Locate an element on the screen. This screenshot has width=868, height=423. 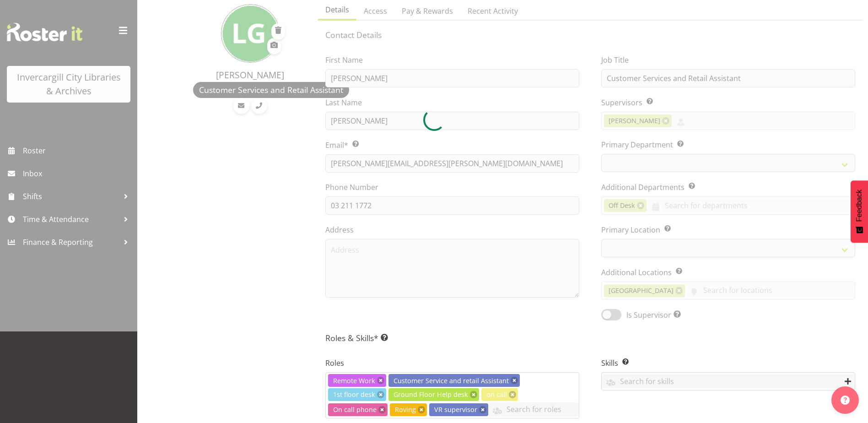
span: Remote Work is located at coordinates (355, 381).